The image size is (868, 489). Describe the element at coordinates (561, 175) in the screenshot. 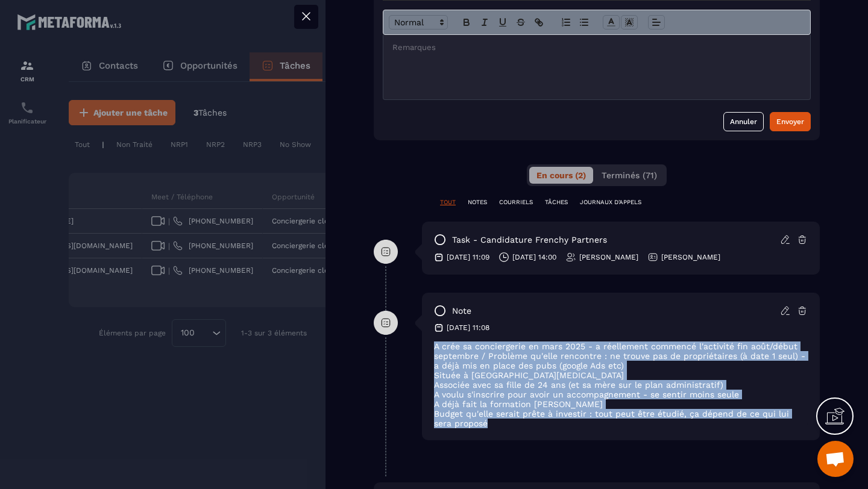

I see `button: En cours (2)` at that location.